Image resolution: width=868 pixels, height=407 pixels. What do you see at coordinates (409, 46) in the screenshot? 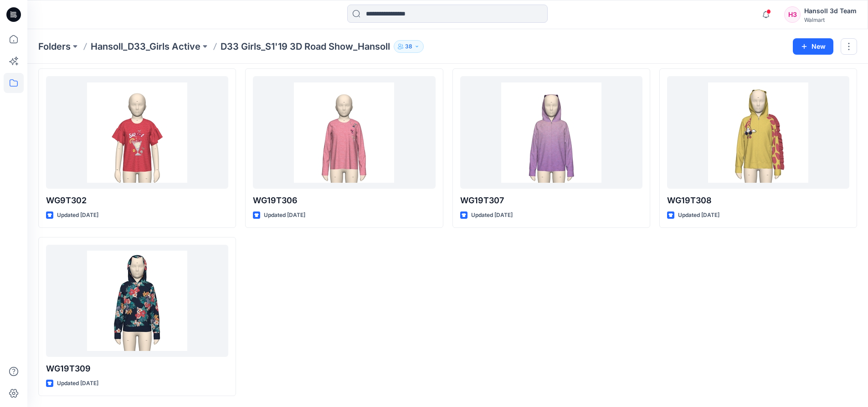
I see `p: 38` at bounding box center [409, 46].